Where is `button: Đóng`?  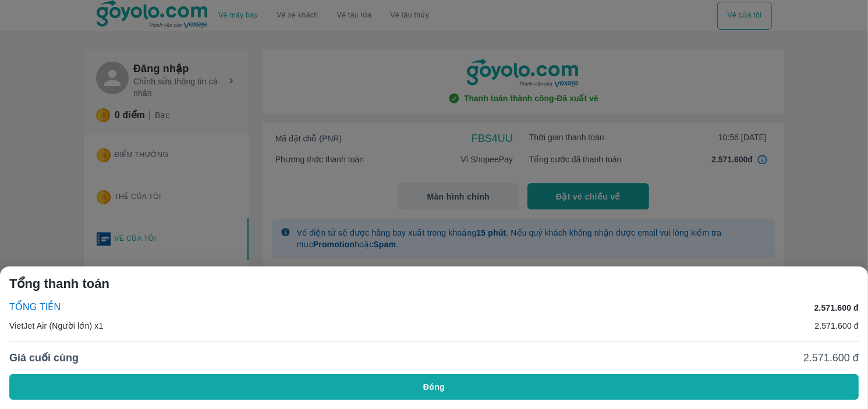 button: Đóng is located at coordinates (433, 387).